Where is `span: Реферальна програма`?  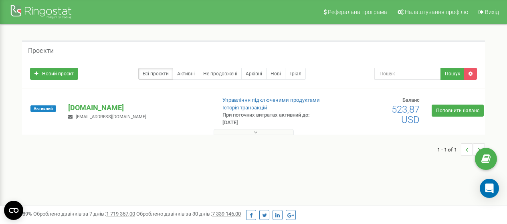
span: Реферальна програма is located at coordinates (357, 12).